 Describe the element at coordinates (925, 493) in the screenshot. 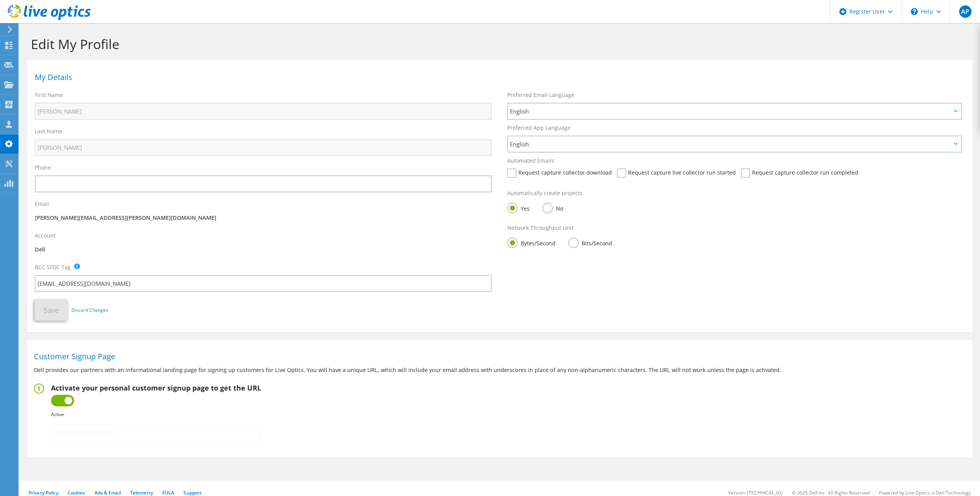

I see `li: Powered by Live Optics, a Dell Technology` at that location.